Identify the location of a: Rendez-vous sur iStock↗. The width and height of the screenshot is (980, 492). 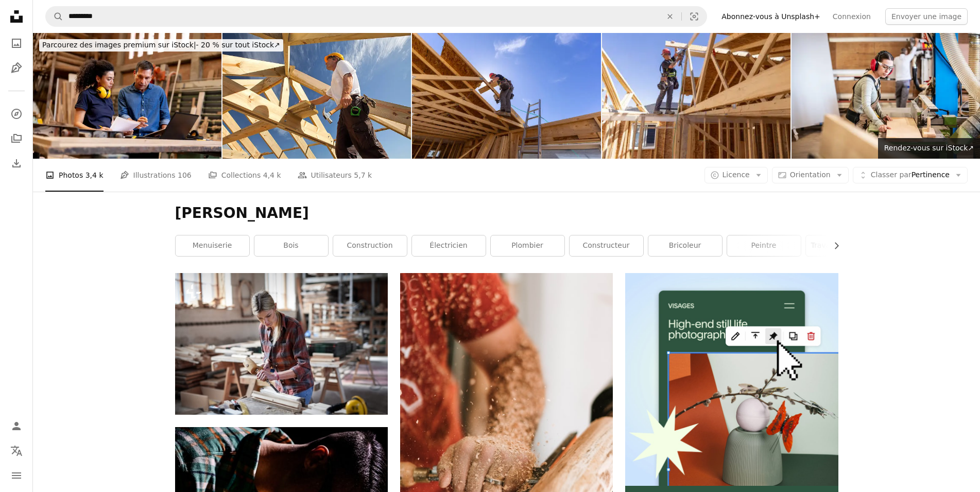
(929, 148).